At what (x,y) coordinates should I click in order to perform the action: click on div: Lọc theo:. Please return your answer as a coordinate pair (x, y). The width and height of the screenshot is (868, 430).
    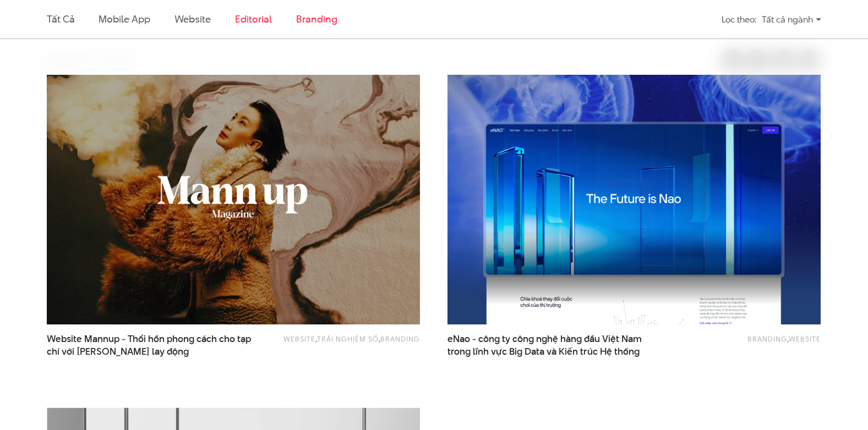
    Looking at the image, I should click on (738, 19).